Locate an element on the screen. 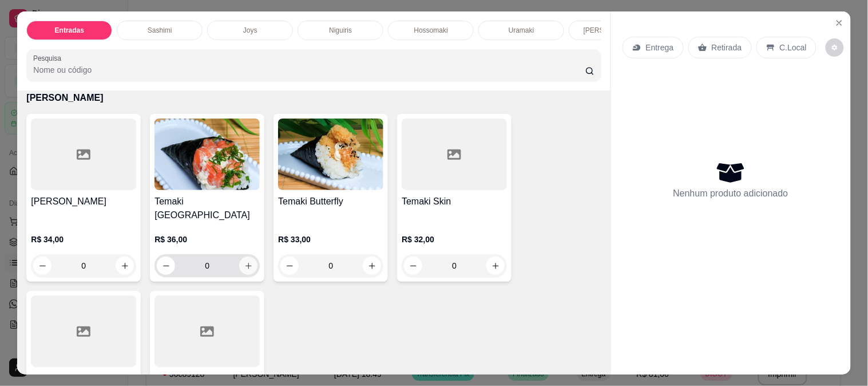 This screenshot has height=386, width=868. p: Retirada is located at coordinates (727, 48).